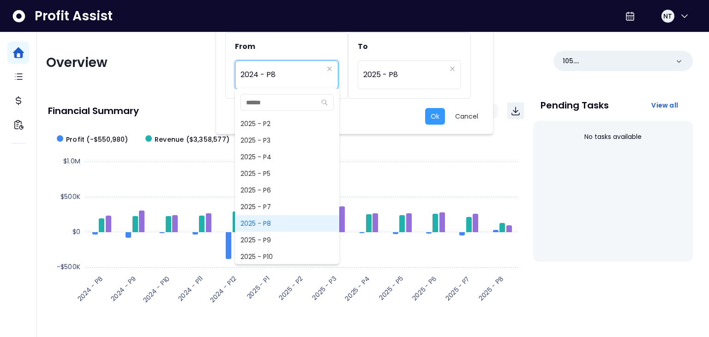  I want to click on span: 2025 - P2, so click(287, 124).